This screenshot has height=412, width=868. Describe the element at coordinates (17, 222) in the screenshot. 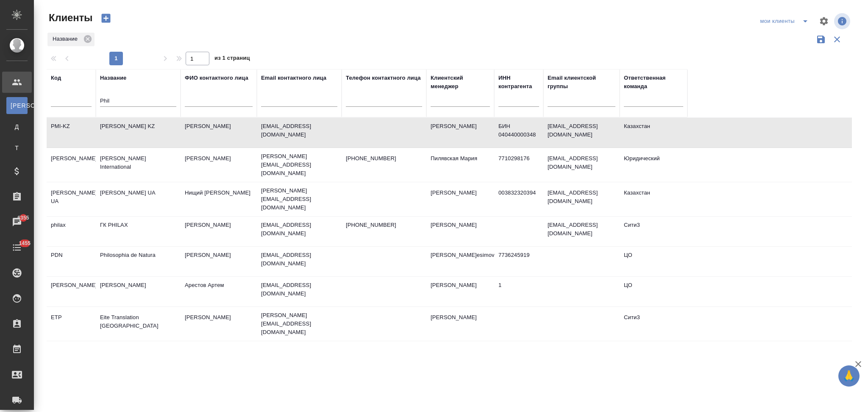

I see `a: 6355` at that location.